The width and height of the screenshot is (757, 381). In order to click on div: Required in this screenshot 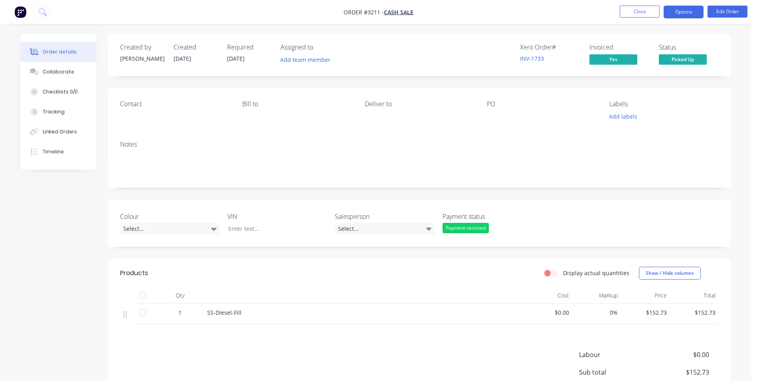, I will do `click(249, 47)`.